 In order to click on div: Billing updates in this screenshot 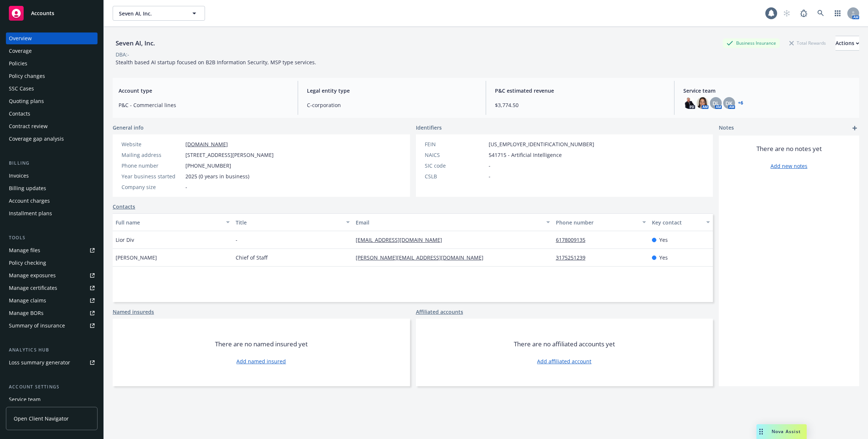, I will do `click(27, 188)`.